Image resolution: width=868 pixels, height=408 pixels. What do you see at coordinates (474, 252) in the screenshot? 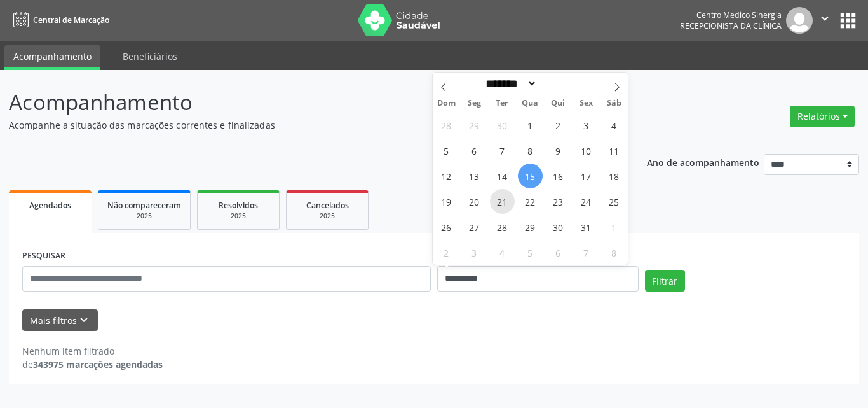
I see `span: Novembro 3, 2025` at bounding box center [474, 252].